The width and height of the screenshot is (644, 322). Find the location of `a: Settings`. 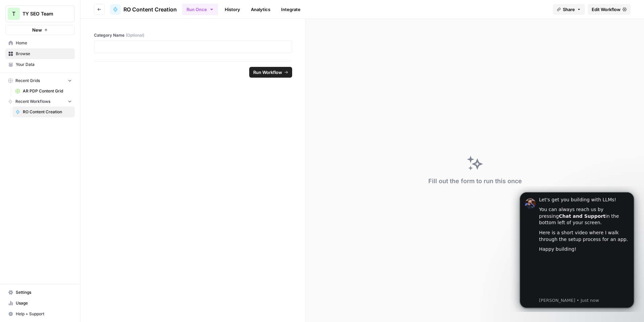

a: Settings is located at coordinates (40, 292).